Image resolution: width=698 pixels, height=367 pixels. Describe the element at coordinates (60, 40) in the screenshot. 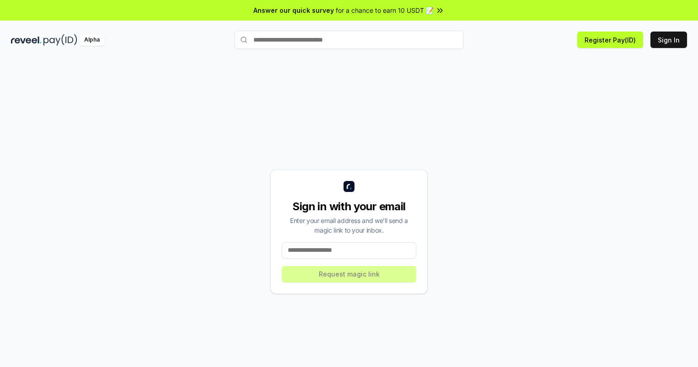

I see `img: pay_id` at that location.